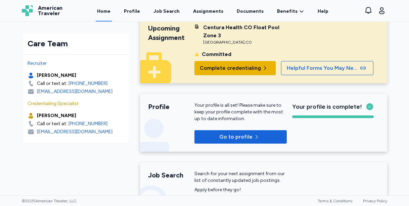 This screenshot has width=409, height=206. I want to click on div: Apply before they go!, so click(241, 190).